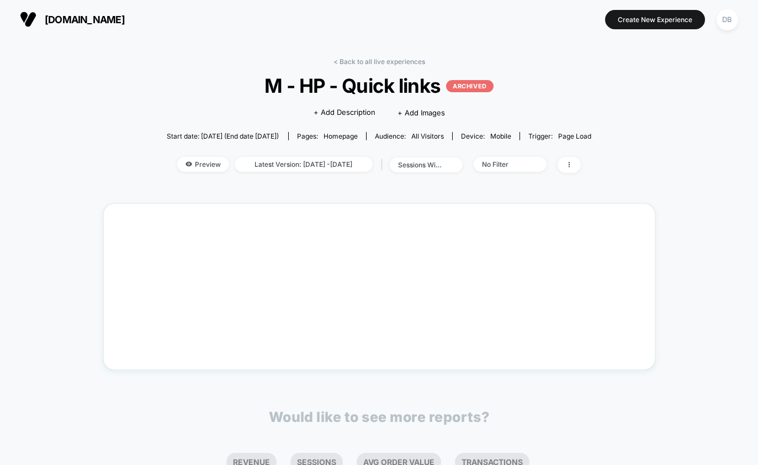 Image resolution: width=758 pixels, height=465 pixels. I want to click on div: No Filter, so click(504, 164).